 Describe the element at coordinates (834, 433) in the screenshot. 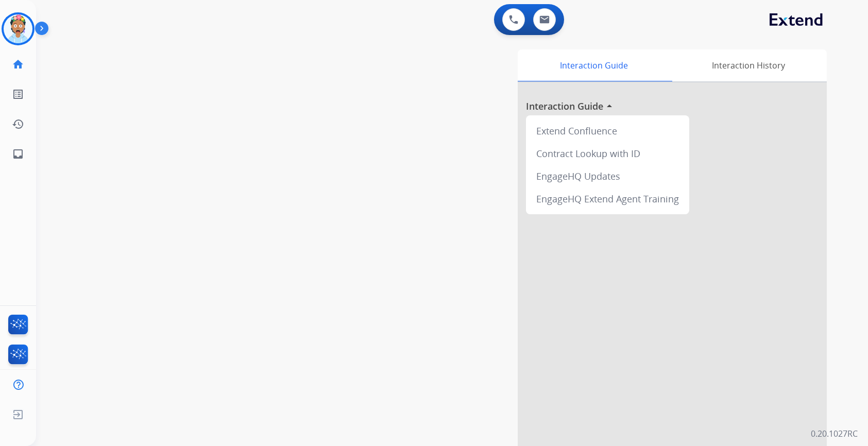

I see `p: 0.20.1027RC` at that location.